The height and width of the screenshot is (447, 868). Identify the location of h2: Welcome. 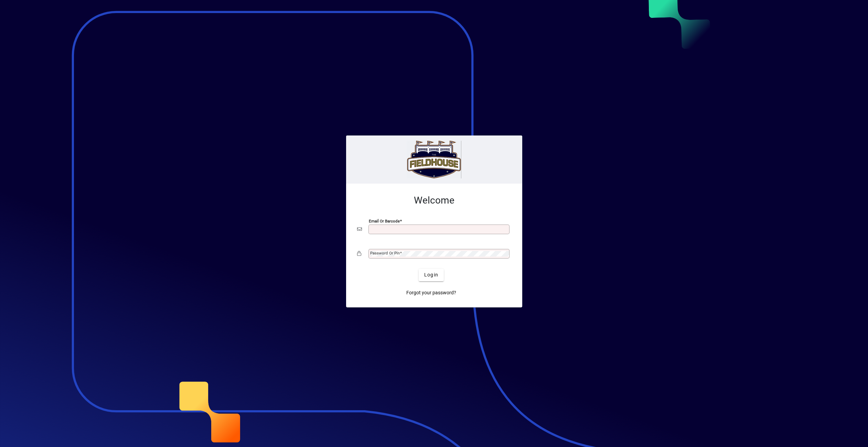
(434, 201).